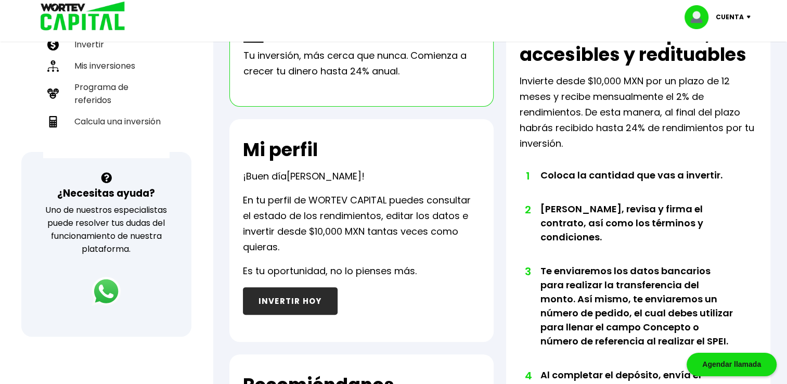 The height and width of the screenshot is (384, 787). Describe the element at coordinates (106, 66) in the screenshot. I see `a: Mis inversiones` at that location.